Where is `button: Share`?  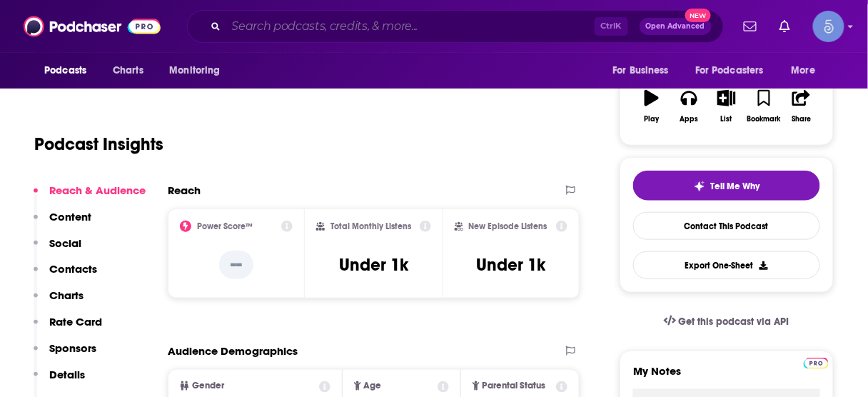 button: Share is located at coordinates (802, 106).